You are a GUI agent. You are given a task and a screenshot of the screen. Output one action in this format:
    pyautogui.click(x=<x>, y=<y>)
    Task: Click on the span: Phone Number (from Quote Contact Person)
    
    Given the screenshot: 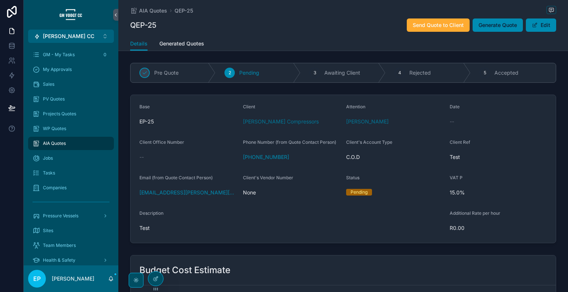 What is the action you would take?
    pyautogui.click(x=289, y=142)
    